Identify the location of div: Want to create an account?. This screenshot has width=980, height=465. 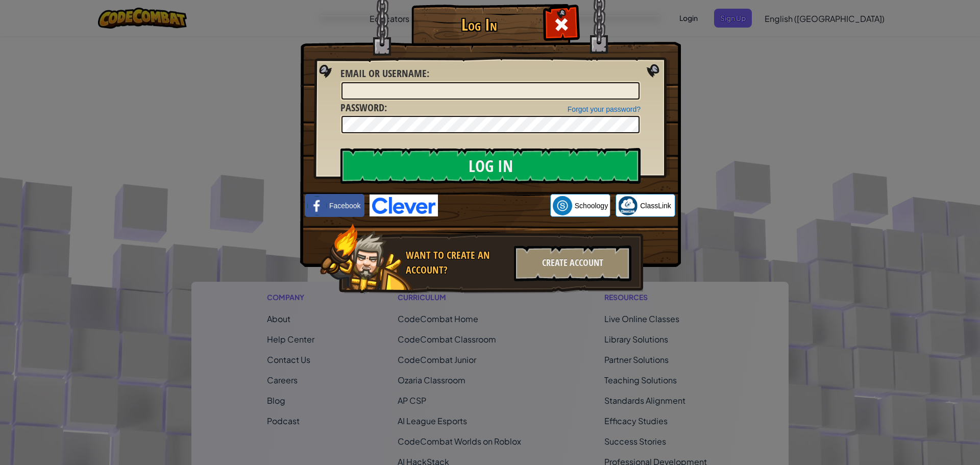
(457, 263).